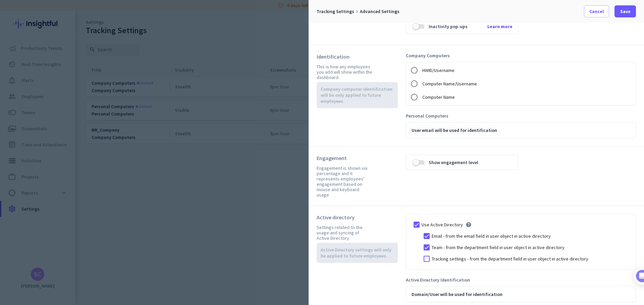  I want to click on span: Use Active Directory, so click(442, 225).